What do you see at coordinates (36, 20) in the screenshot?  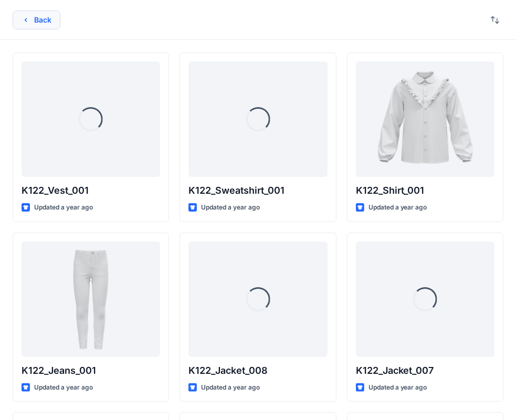 I see `button: Back` at bounding box center [36, 20].